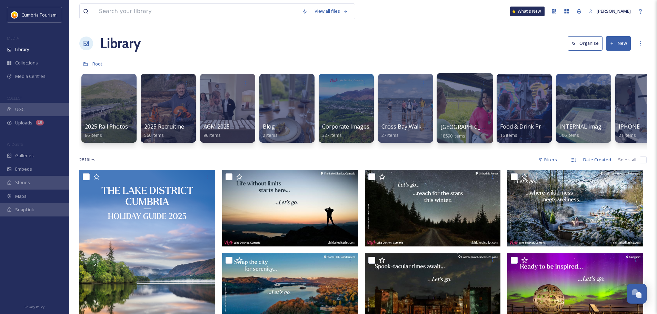 The height and width of the screenshot is (314, 657). Describe the element at coordinates (30, 76) in the screenshot. I see `span: Media Centres` at that location.